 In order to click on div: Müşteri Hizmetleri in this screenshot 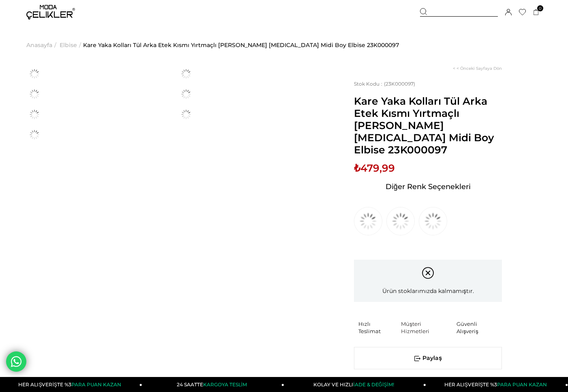, I will do `click(426, 327)`.